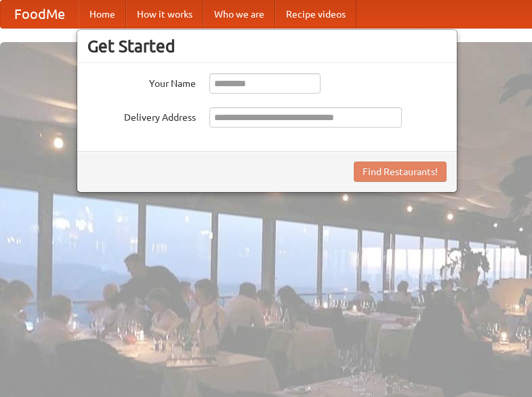  I want to click on button: Find Restaurants!, so click(400, 171).